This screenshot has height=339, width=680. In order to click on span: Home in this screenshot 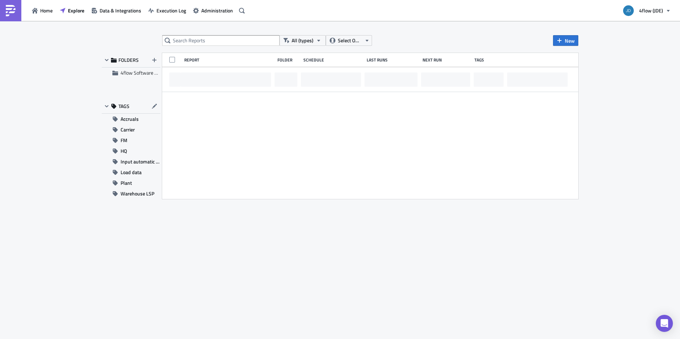, I will do `click(46, 10)`.